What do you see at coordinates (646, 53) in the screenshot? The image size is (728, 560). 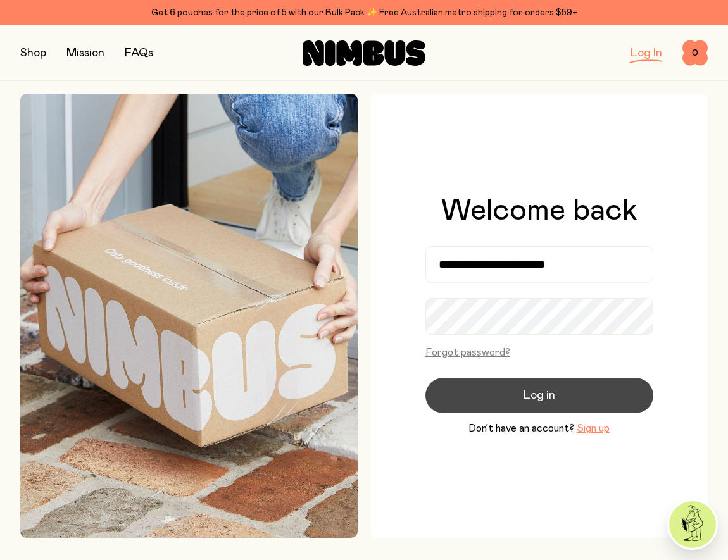 I see `a: Log In` at bounding box center [646, 53].